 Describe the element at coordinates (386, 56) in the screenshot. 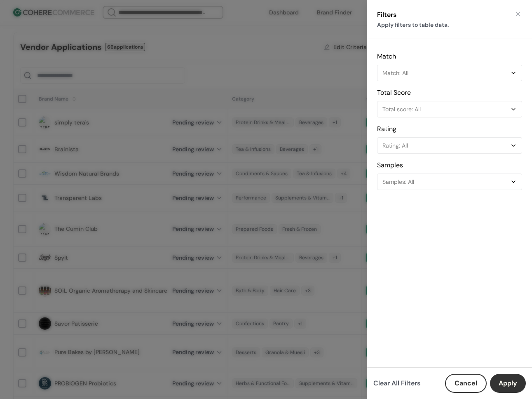

I see `label: Match` at that location.